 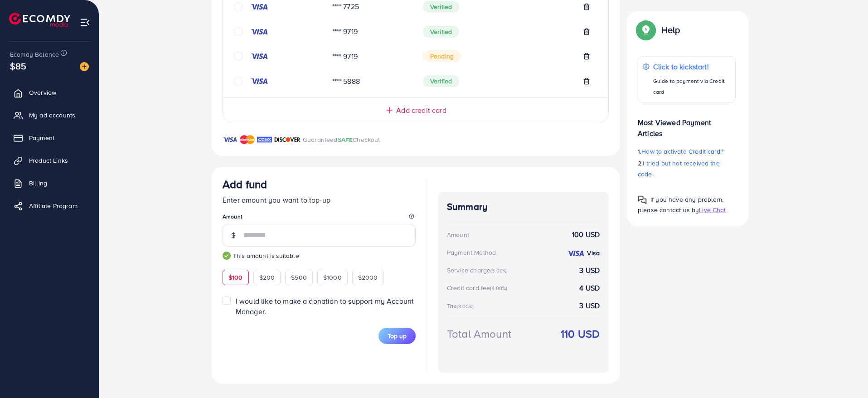 I want to click on p: Guide to payment via Credit card, so click(x=692, y=87).